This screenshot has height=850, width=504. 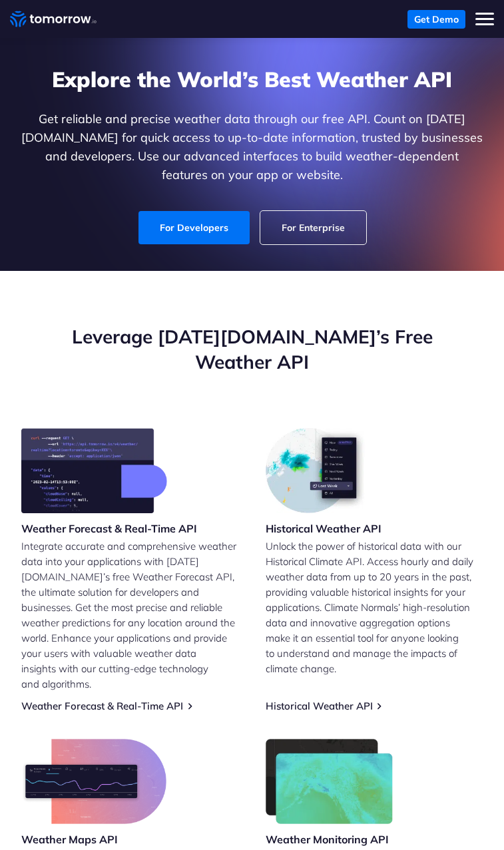 I want to click on a: Home link, so click(x=53, y=19).